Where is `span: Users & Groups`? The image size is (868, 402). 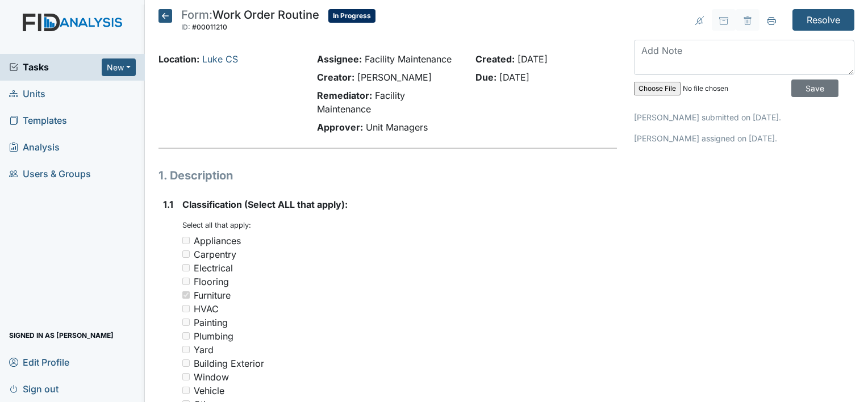 span: Users & Groups is located at coordinates (50, 173).